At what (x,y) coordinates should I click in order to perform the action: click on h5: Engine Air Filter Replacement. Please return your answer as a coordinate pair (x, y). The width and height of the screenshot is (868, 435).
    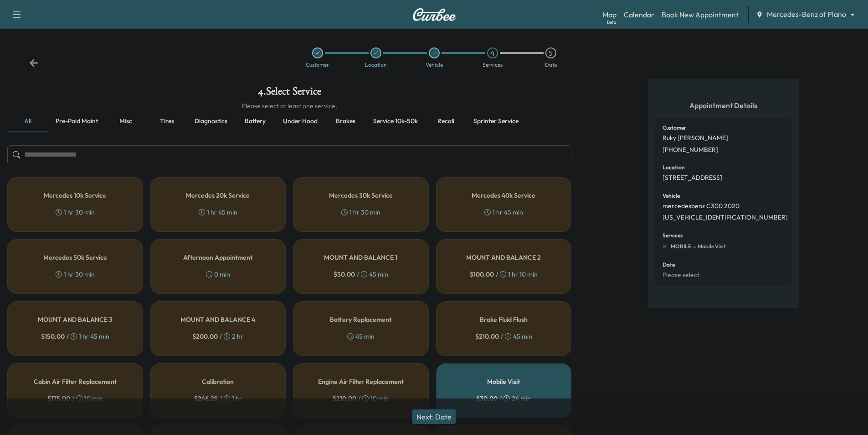
    Looking at the image, I should click on (361, 381).